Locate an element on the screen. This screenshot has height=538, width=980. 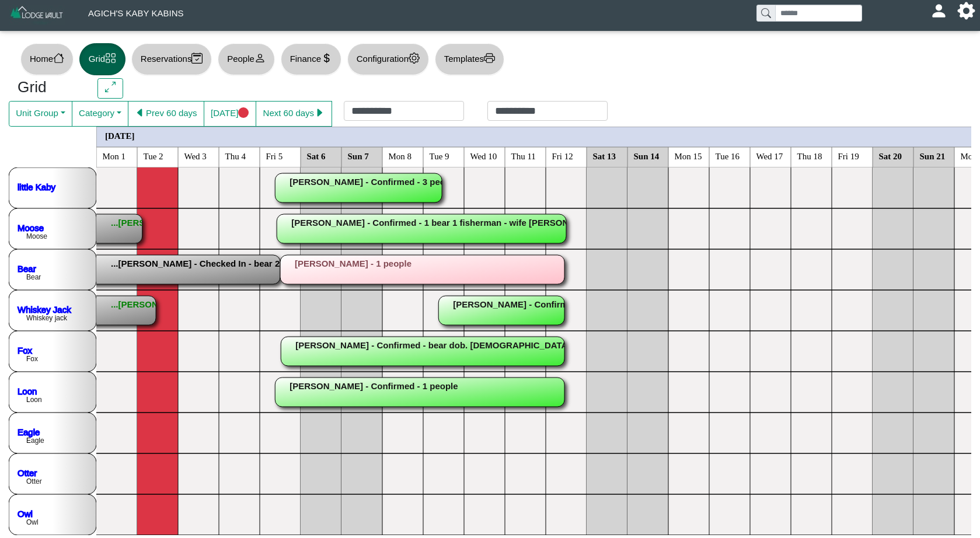
text: Sun 7 is located at coordinates (358, 155).